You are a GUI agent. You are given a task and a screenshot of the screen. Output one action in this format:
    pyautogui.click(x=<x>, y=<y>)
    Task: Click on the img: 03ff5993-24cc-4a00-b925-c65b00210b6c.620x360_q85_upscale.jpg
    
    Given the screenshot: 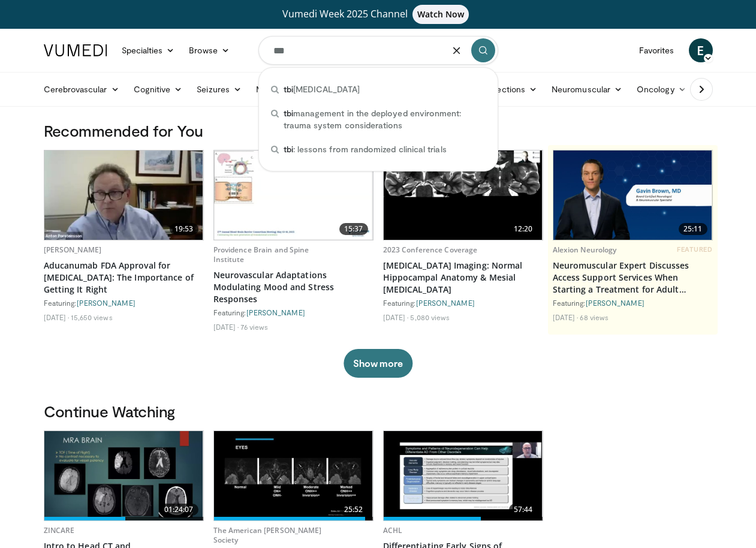 What is the action you would take?
    pyautogui.click(x=293, y=476)
    